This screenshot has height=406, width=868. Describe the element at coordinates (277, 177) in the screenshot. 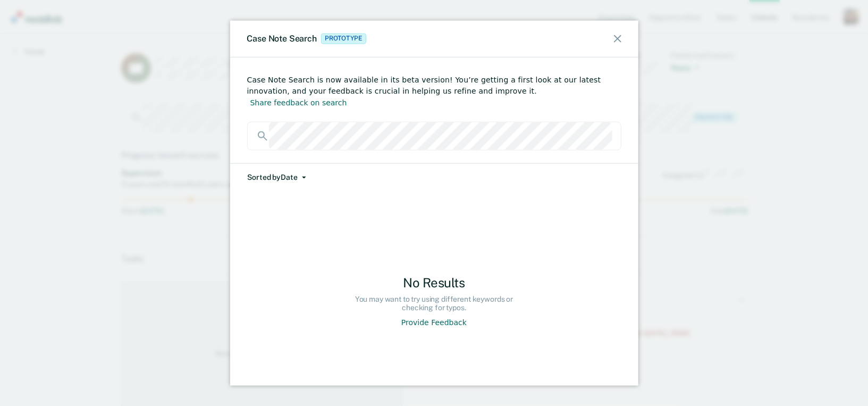

I see `button: Sorted byDate` at that location.